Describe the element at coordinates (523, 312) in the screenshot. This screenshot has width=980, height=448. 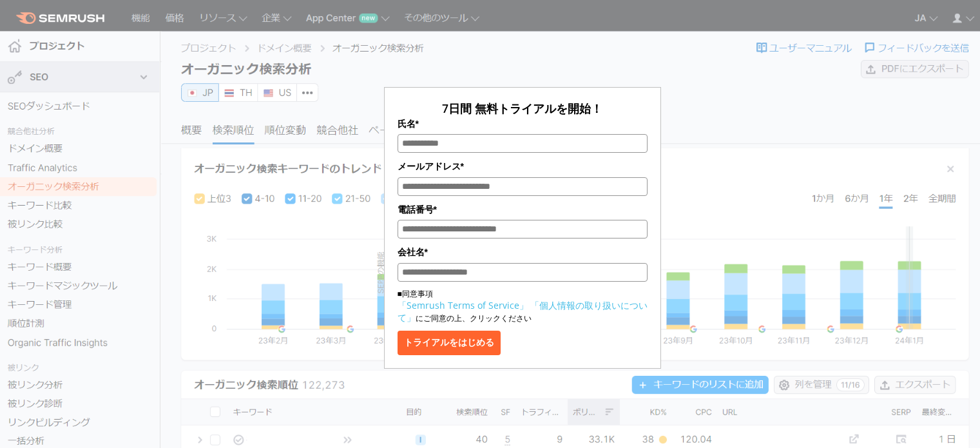
I see `a: 「個人情報の取り扱いについて」` at that location.